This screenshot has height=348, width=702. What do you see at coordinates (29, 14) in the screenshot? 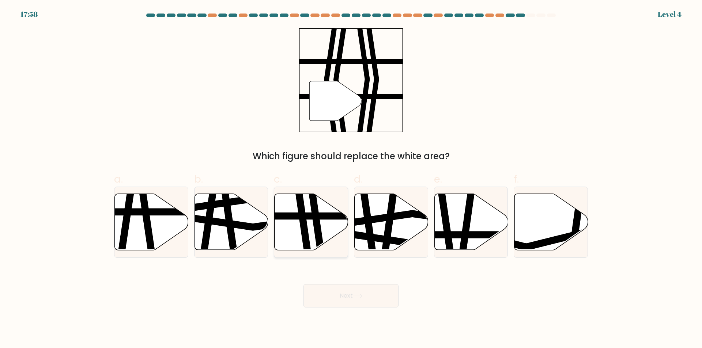
I see `div: 17:58` at bounding box center [29, 14].